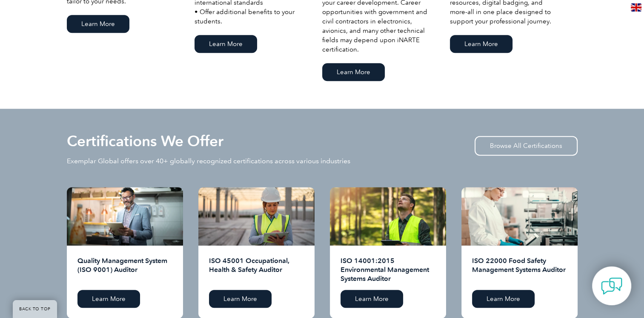 The image size is (644, 318). What do you see at coordinates (526, 145) in the screenshot?
I see `a: Browse All Certifications` at bounding box center [526, 145].